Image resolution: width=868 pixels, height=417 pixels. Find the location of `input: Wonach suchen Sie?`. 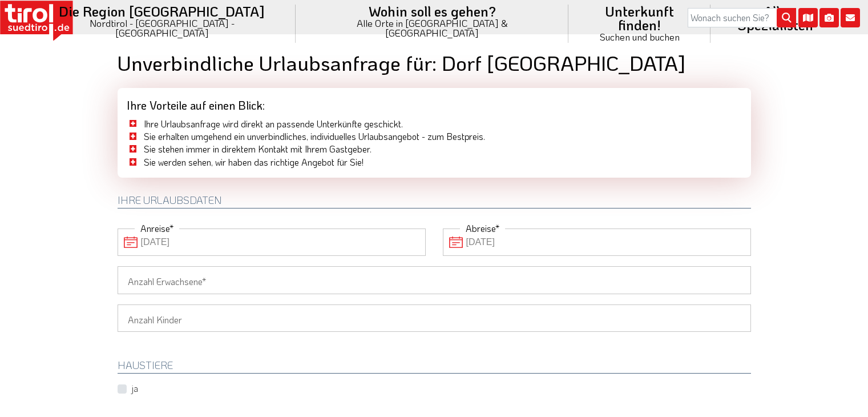

input: Wonach suchen Sie? is located at coordinates (741, 17).